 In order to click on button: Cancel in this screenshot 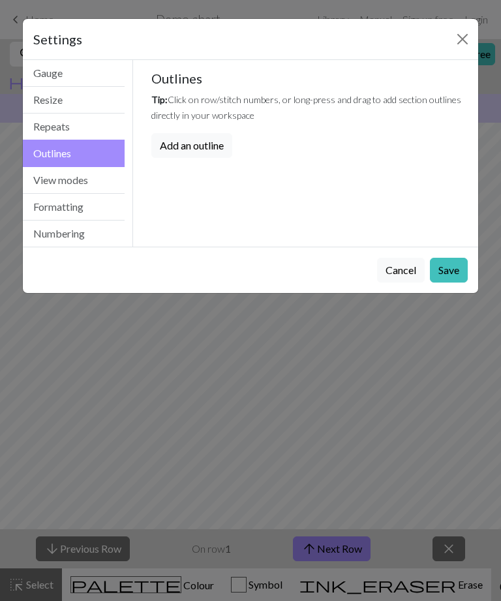, I will do `click(401, 270)`.